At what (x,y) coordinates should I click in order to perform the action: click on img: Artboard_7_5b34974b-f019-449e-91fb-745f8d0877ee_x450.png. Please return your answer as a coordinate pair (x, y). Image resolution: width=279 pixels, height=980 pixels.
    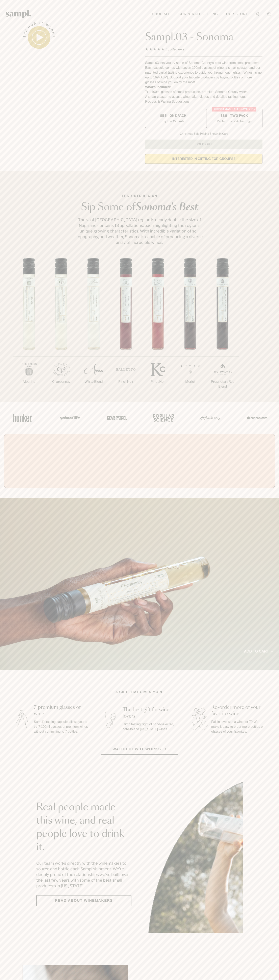
    Looking at the image, I should click on (256, 418).